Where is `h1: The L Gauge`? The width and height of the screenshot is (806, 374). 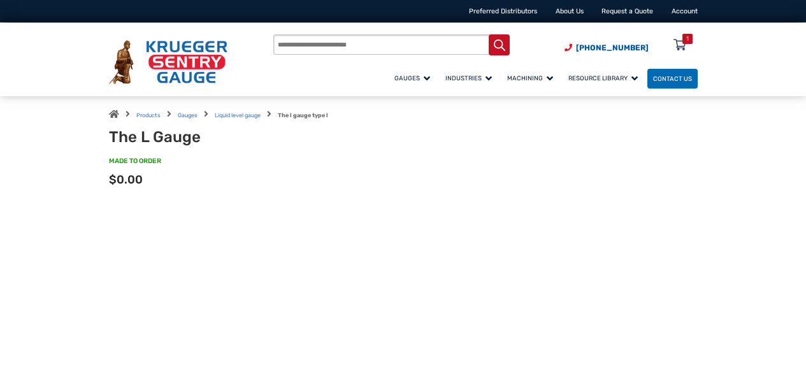
h1: The L Gauge is located at coordinates (227, 137).